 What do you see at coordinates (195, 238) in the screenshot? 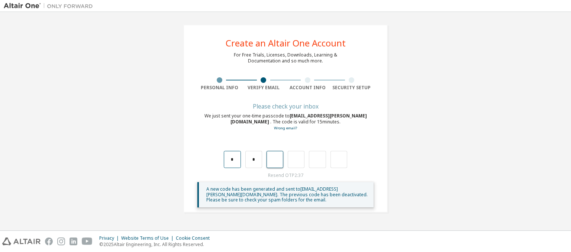
I see `div: Cookie Consent` at bounding box center [195, 238].